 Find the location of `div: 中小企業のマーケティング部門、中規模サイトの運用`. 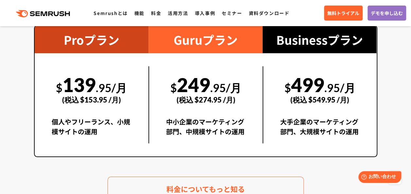

div: 中小企業のマーケティング部門、中規模サイトの運用 is located at coordinates (206, 130).